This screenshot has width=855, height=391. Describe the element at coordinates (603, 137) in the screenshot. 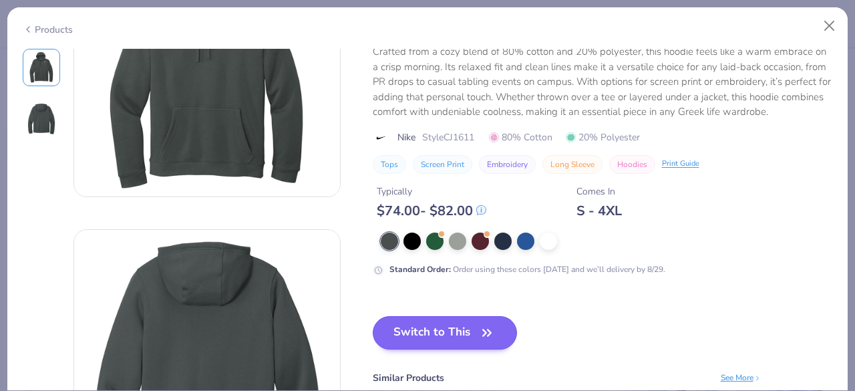

I see `span: 20% Polyester` at that location.